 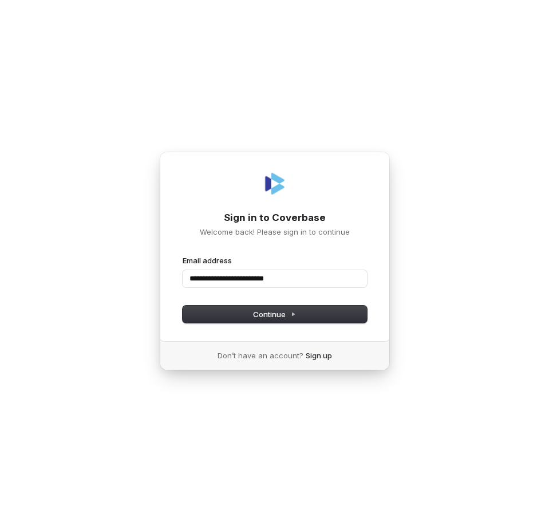 What do you see at coordinates (275, 218) in the screenshot?
I see `h1: Sign in to Coverbase` at bounding box center [275, 218].